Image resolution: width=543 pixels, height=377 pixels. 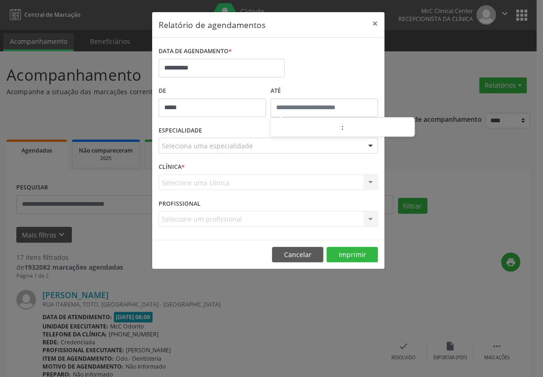 What do you see at coordinates (180, 203) in the screenshot?
I see `label: PROFISSIONAL` at bounding box center [180, 203].